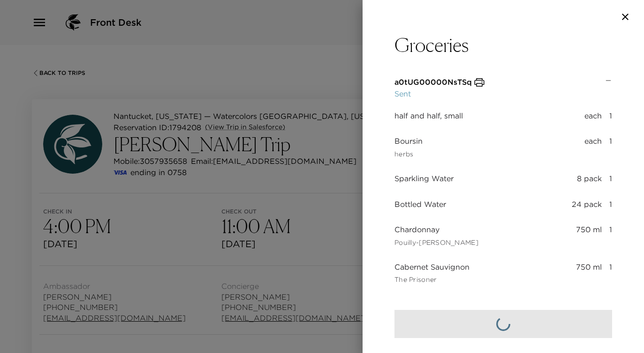 Image resolution: width=644 pixels, height=353 pixels. What do you see at coordinates (433, 82) in the screenshot?
I see `p: a0tUG00000NsTSq` at bounding box center [433, 82].